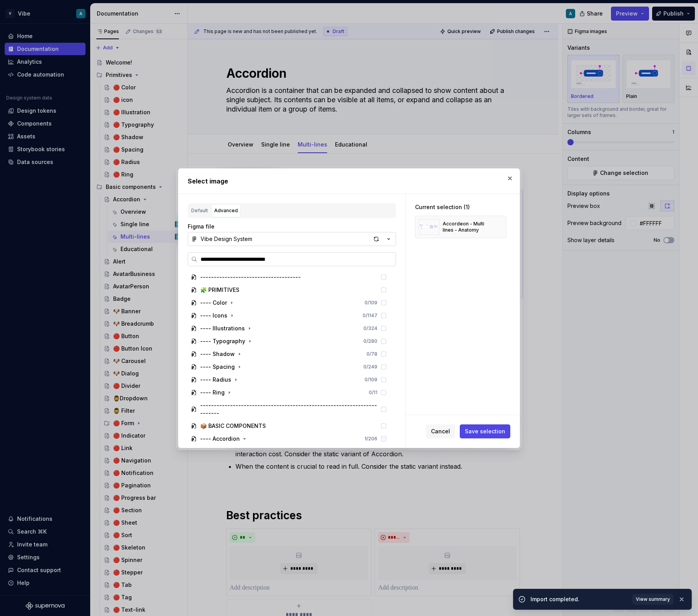  What do you see at coordinates (199, 211) in the screenshot?
I see `div: Default` at bounding box center [199, 211].